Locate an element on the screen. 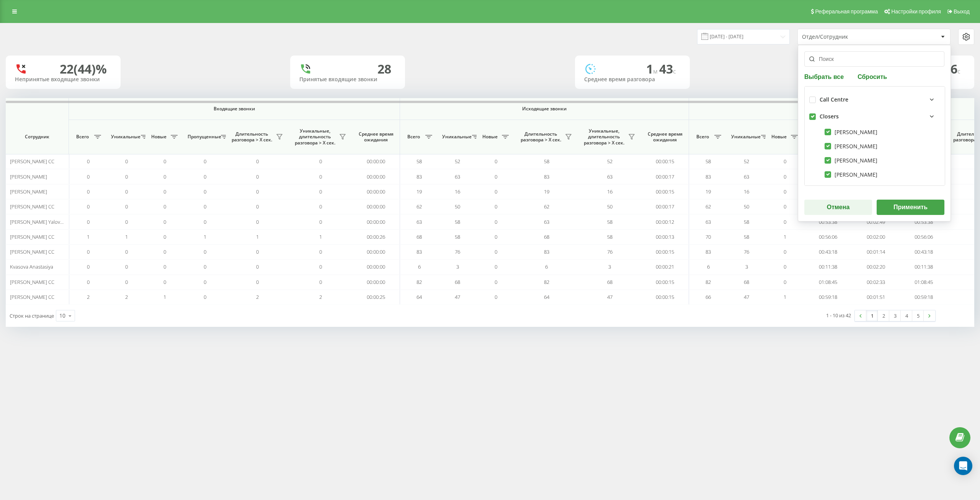 The height and width of the screenshot is (500, 980). div: 22 (44)% is located at coordinates (83, 69).